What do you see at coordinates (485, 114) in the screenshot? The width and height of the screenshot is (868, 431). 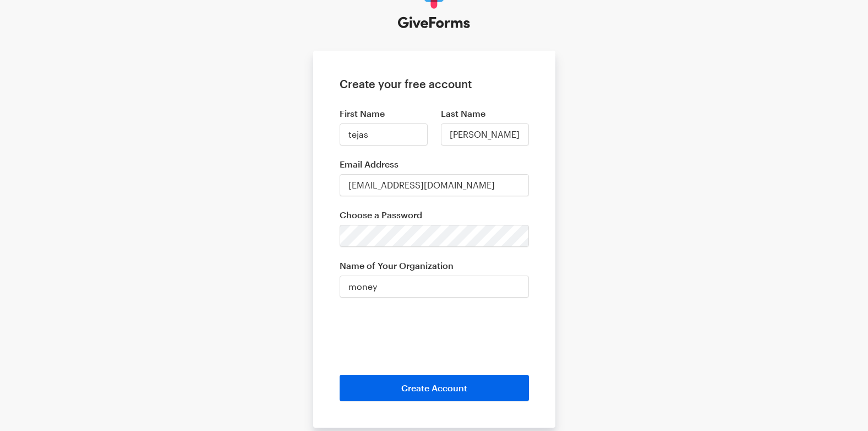 I see `label: Last Name` at bounding box center [485, 114].